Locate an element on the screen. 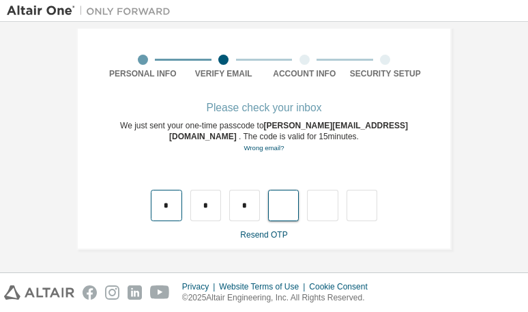 Image resolution: width=528 pixels, height=312 pixels. img: linkedin.svg is located at coordinates (134, 292).